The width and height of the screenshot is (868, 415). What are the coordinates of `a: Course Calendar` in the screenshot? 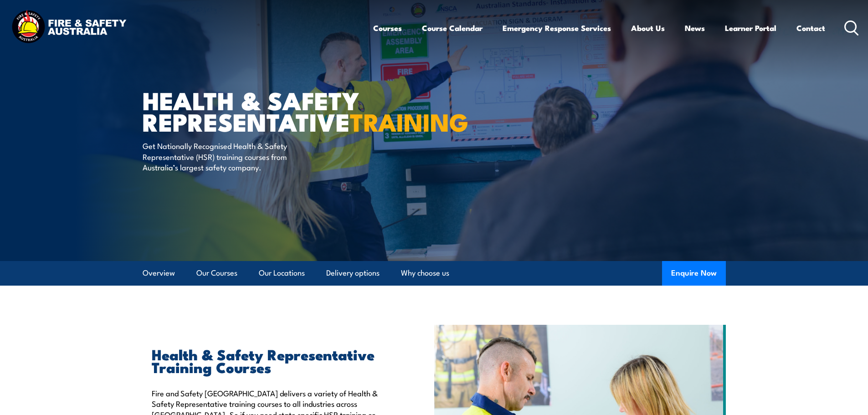 It's located at (452, 28).